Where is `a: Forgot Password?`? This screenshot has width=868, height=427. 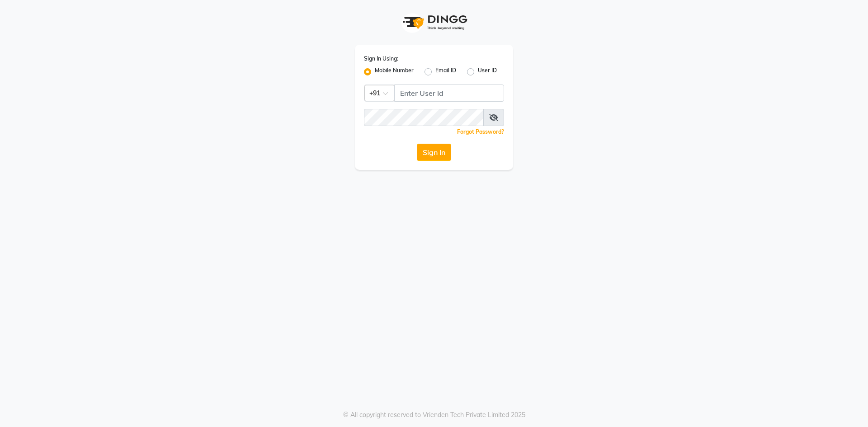 a: Forgot Password? is located at coordinates (481, 132).